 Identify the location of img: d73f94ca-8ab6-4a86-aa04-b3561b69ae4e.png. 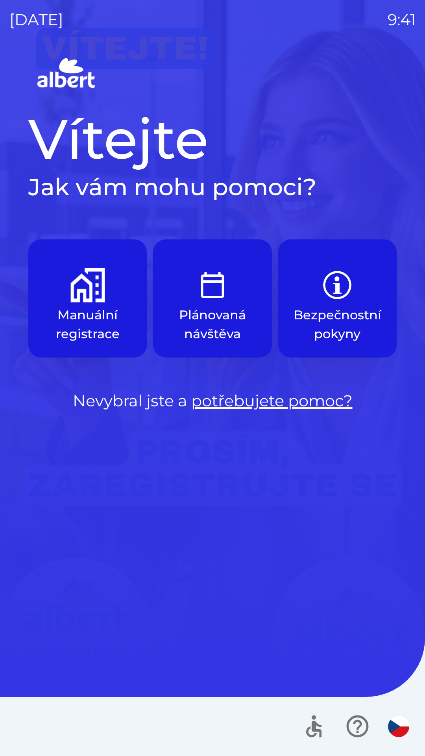
(88, 285).